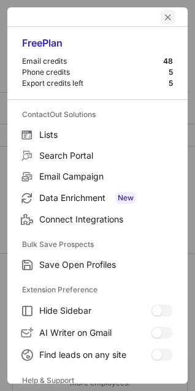  I want to click on span: Hide Sidebar, so click(95, 311).